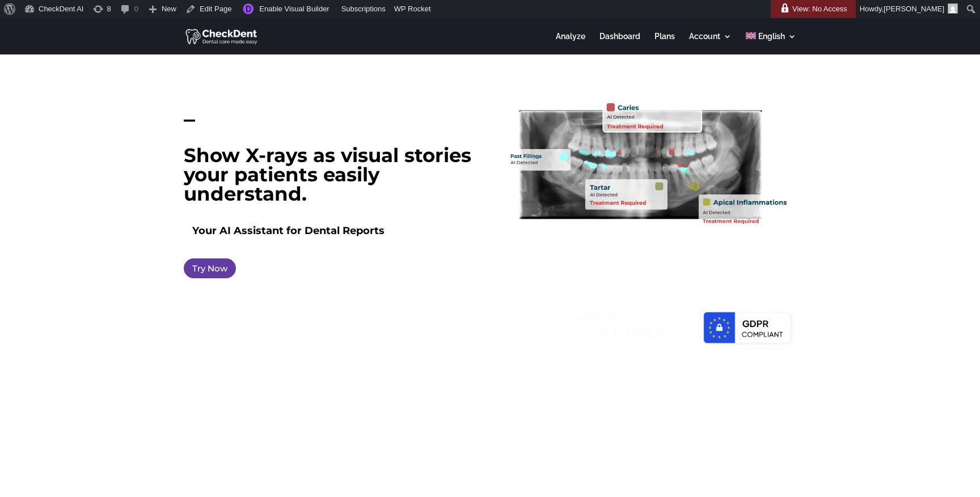 This screenshot has height=497, width=980. I want to click on a: Analyze, so click(571, 43).